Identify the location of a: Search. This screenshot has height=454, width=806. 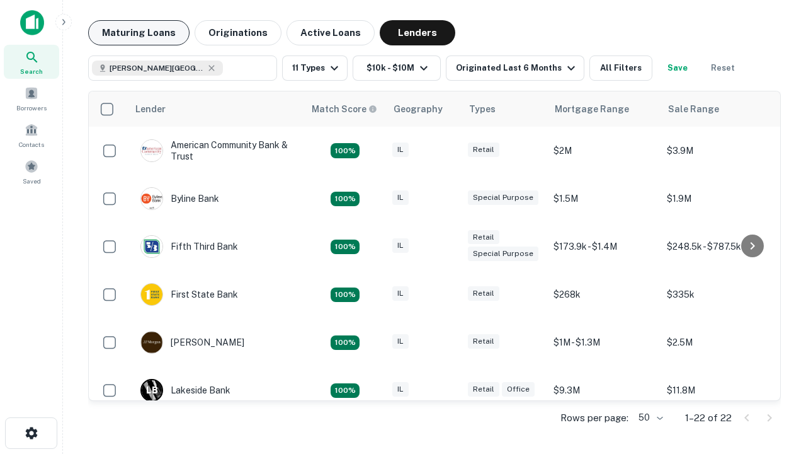
(31, 62).